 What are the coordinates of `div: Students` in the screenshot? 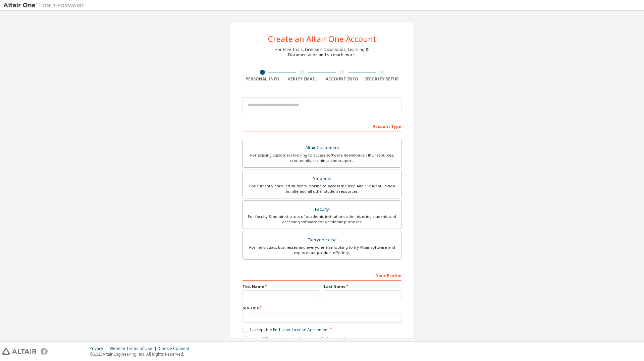 It's located at (322, 179).